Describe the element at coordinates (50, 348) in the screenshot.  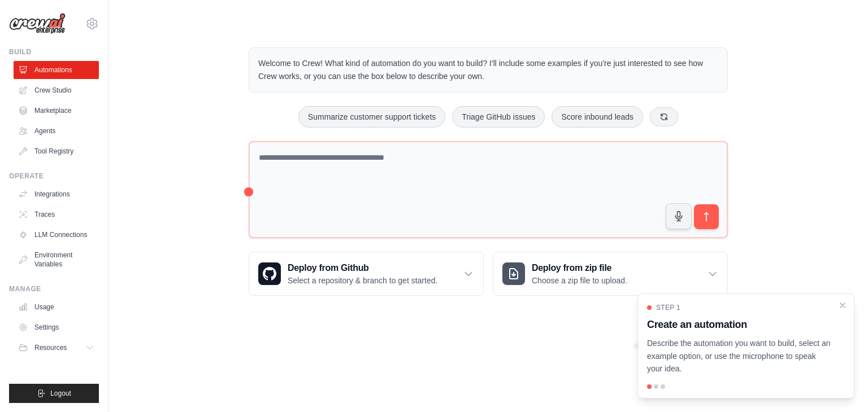
I see `span: Resources` at that location.